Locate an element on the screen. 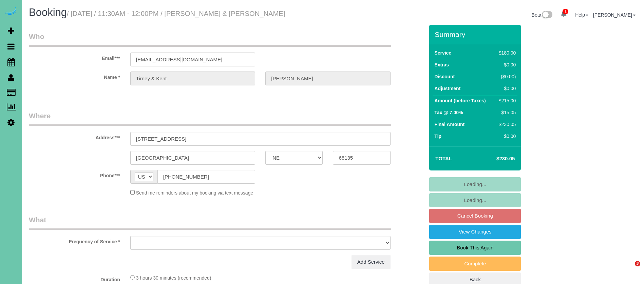  label: Duration is located at coordinates (74, 278).